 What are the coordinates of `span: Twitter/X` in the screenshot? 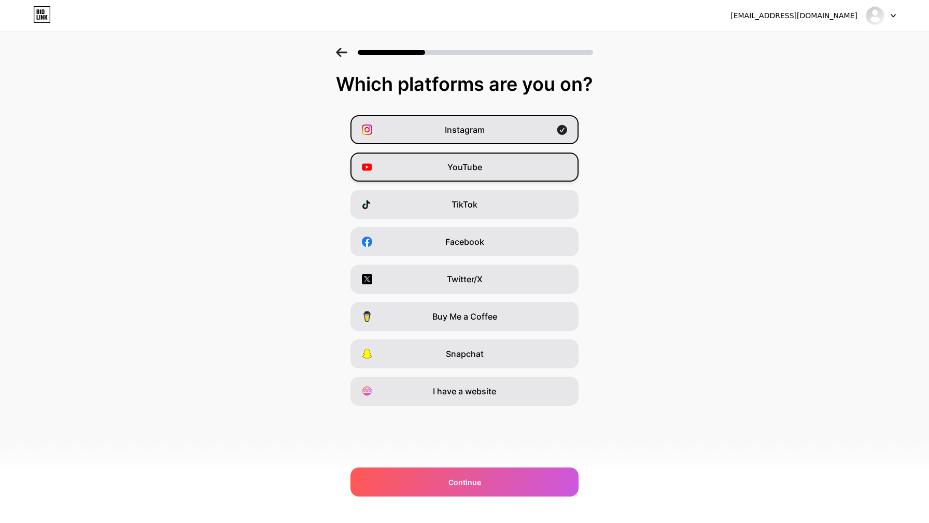 It's located at (465, 279).